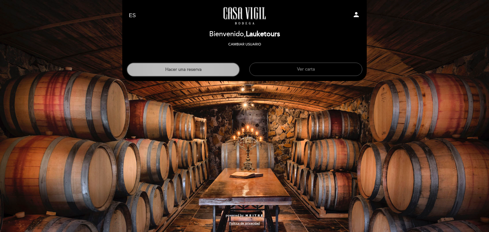  Describe the element at coordinates (263, 34) in the screenshot. I see `span: Lauketours` at that location.